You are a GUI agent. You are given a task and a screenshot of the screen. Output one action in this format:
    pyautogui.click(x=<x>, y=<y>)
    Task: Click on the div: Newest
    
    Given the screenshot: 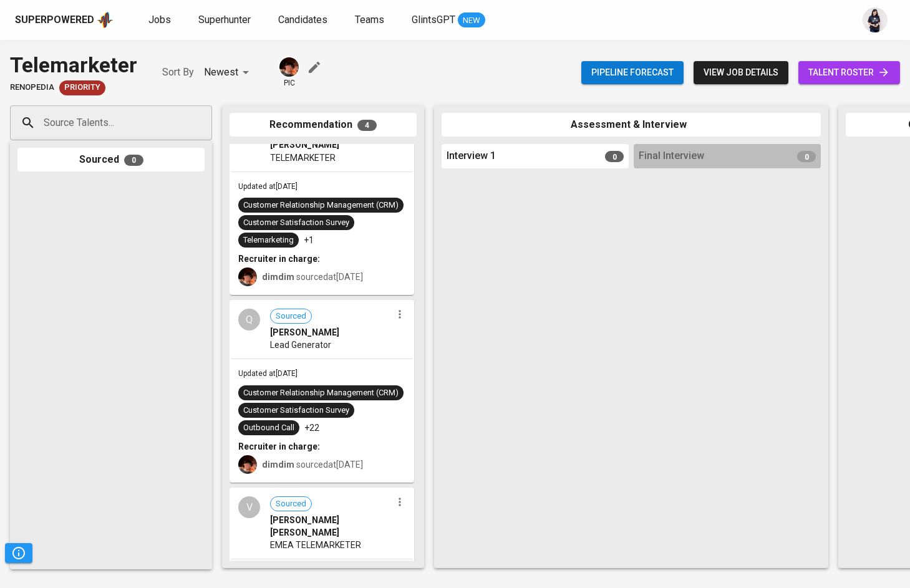 What is the action you would take?
    pyautogui.click(x=229, y=72)
    